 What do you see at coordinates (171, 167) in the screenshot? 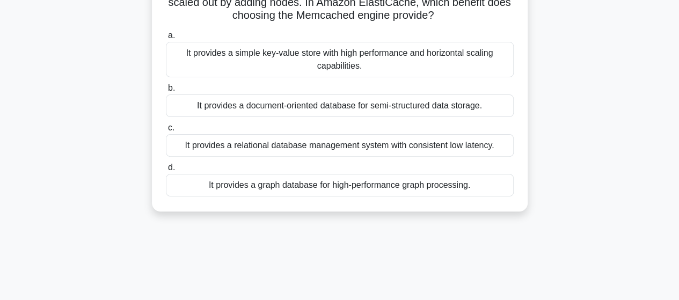
I see `span: d.` at bounding box center [171, 167].